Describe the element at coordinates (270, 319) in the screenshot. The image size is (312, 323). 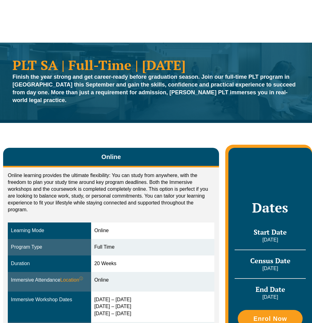
I see `span: Enrol Now` at that location.